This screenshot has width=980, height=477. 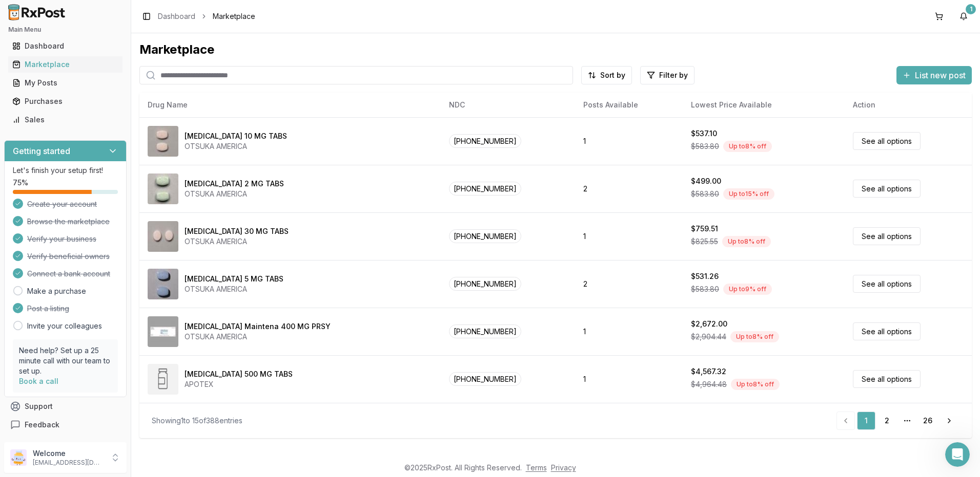 I want to click on a: Purchases, so click(x=65, y=102).